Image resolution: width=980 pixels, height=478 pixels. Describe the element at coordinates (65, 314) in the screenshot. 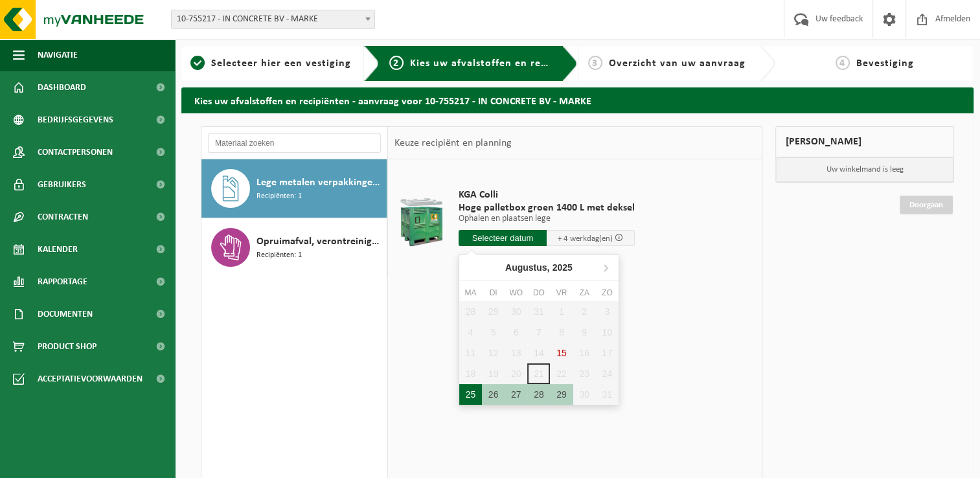

I see `span: Documenten` at that location.